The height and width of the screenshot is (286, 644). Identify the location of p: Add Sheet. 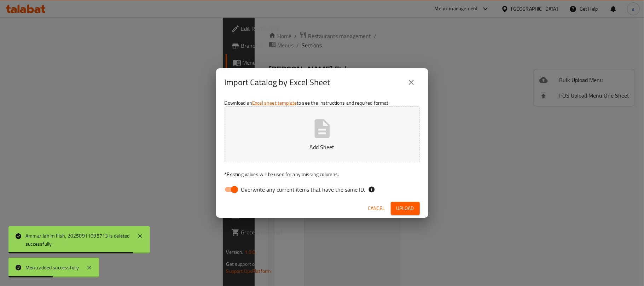
(322, 147).